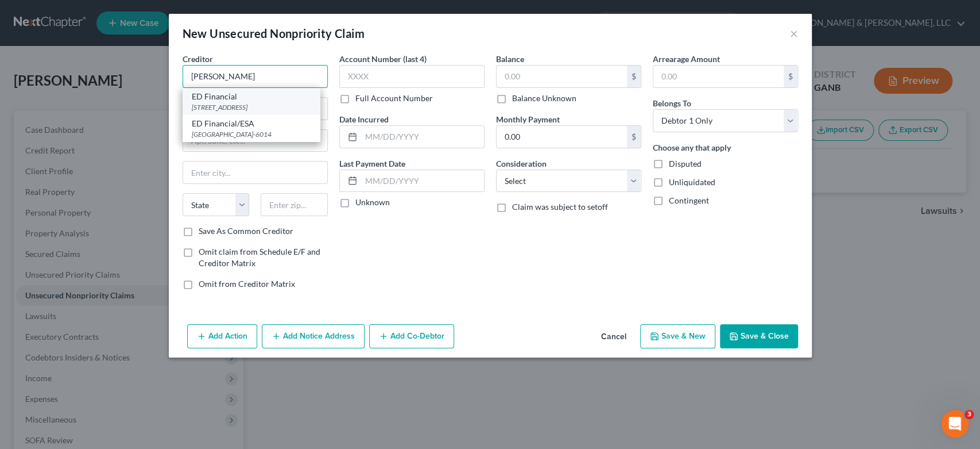 The image size is (980, 449). What do you see at coordinates (313, 336) in the screenshot?
I see `button: Add Notice Address` at bounding box center [313, 336].